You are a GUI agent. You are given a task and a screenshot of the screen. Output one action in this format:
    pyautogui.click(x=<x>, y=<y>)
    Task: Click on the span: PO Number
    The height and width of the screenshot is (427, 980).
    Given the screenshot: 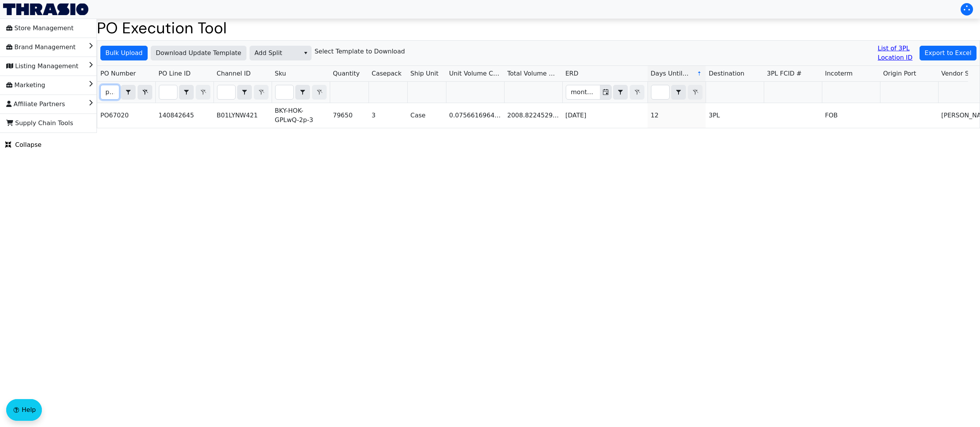 What is the action you would take?
    pyautogui.click(x=118, y=74)
    